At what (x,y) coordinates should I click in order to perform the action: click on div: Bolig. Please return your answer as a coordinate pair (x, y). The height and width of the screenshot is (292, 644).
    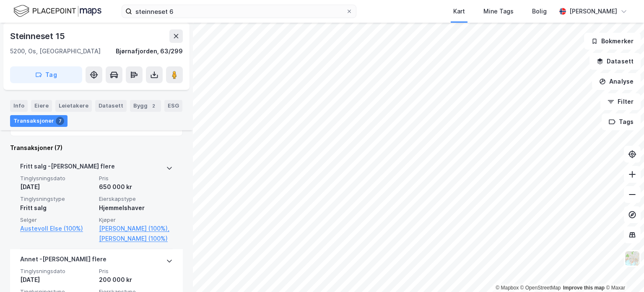
    Looking at the image, I should click on (540, 11).